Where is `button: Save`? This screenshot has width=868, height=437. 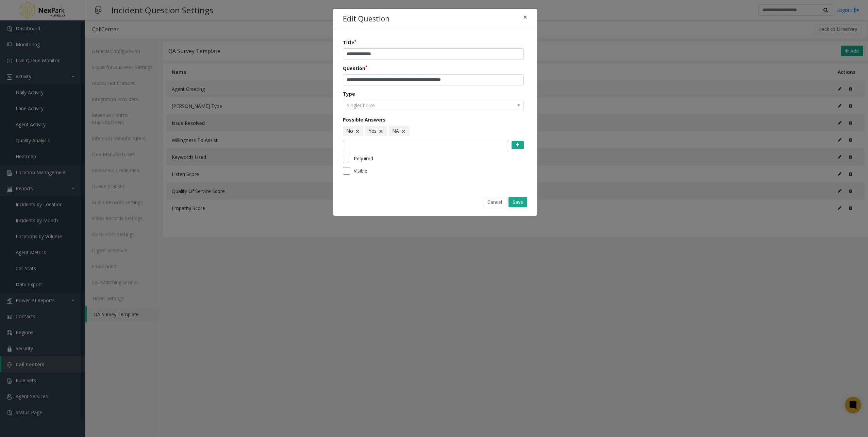
button: Save is located at coordinates (518, 202).